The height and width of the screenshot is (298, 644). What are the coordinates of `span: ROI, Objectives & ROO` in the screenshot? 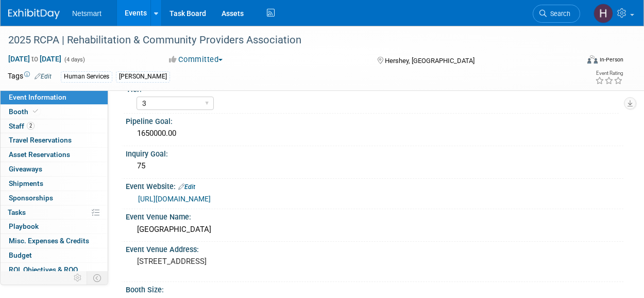 It's located at (44, 270).